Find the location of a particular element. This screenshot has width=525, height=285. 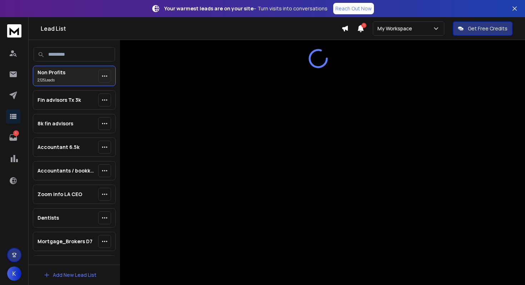

h1: Lead List is located at coordinates (191, 29).